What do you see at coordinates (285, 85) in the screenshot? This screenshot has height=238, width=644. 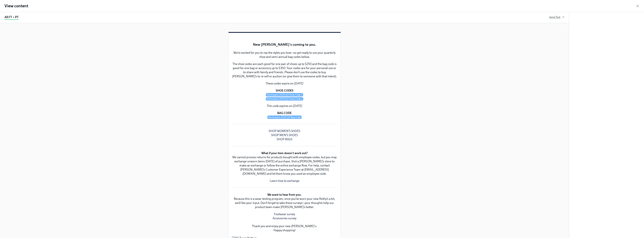 I see `div: We’re excited for you to rep the styles you love—so get ready to use your quarterly shoe and semi...` at bounding box center [285, 85].